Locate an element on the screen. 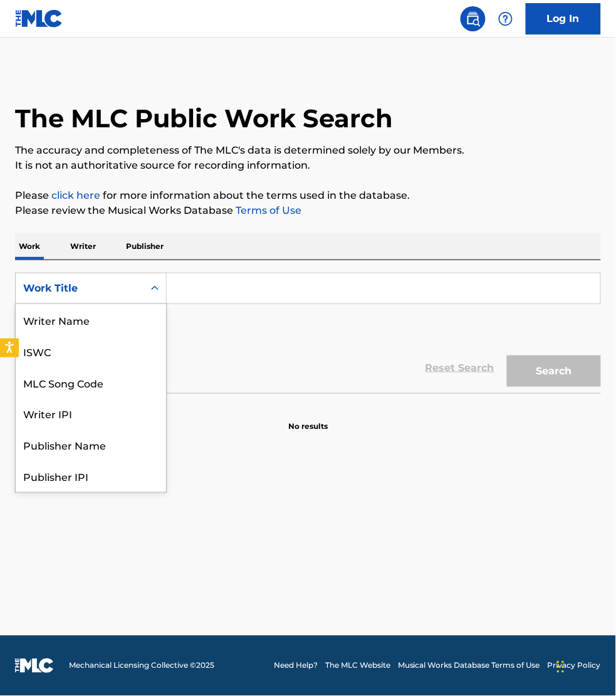 This screenshot has width=616, height=696. img: help is located at coordinates (506, 19).